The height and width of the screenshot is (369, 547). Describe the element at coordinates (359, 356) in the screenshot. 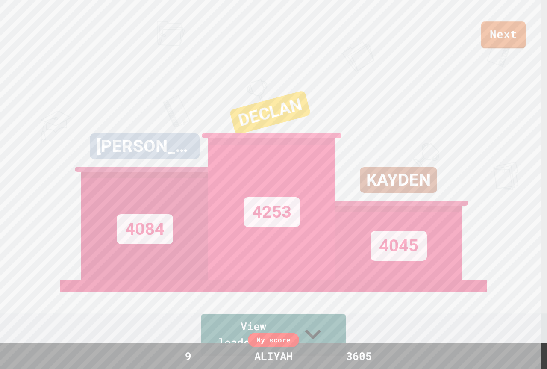

I see `div: 3605` at that location.